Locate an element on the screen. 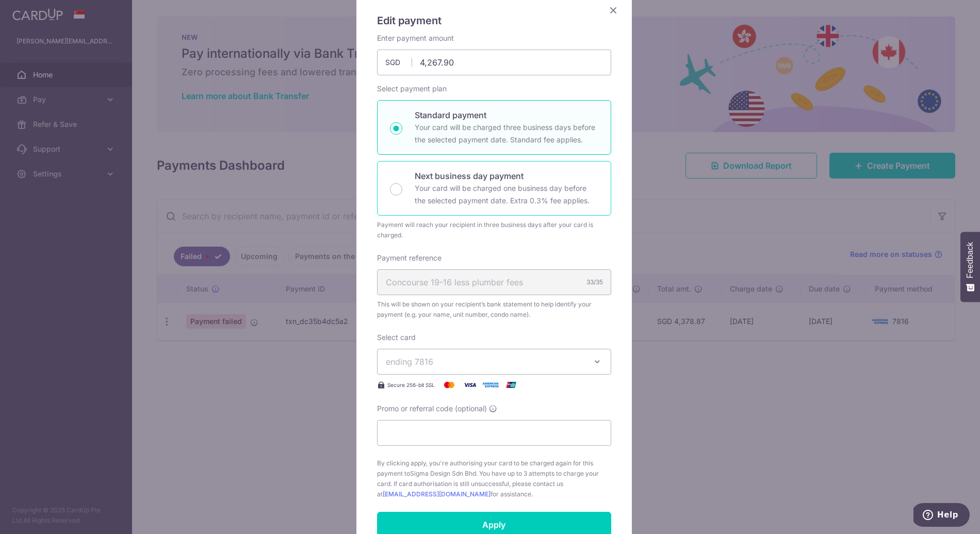  img: UnionPay is located at coordinates (511, 385).